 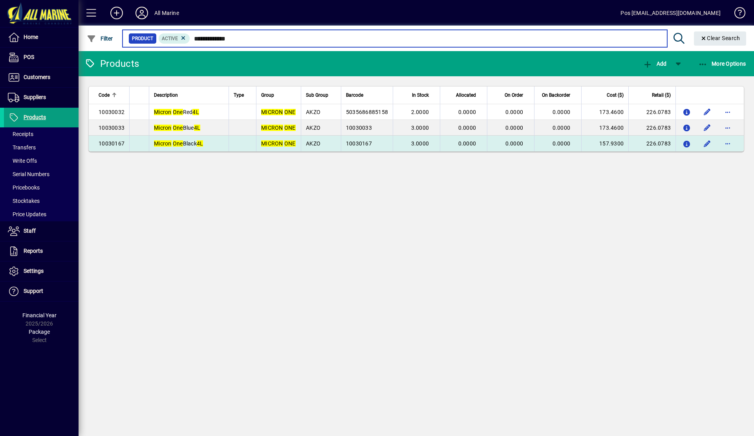 What do you see at coordinates (41, 291) in the screenshot?
I see `a: Support` at bounding box center [41, 291].